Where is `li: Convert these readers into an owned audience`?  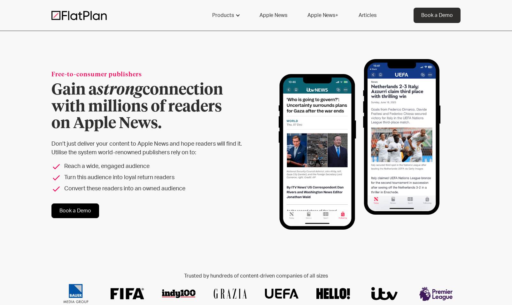
li: Convert these readers into an owned audience is located at coordinates (152, 189).